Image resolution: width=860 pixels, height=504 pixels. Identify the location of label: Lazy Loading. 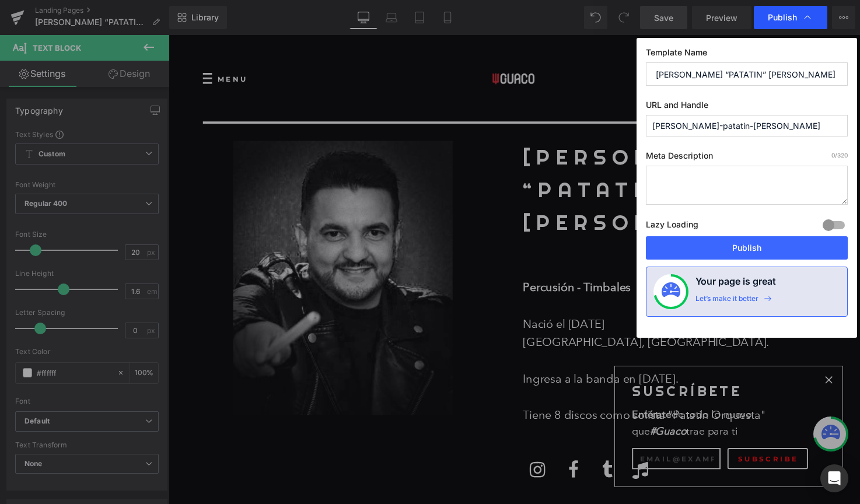
(672, 227).